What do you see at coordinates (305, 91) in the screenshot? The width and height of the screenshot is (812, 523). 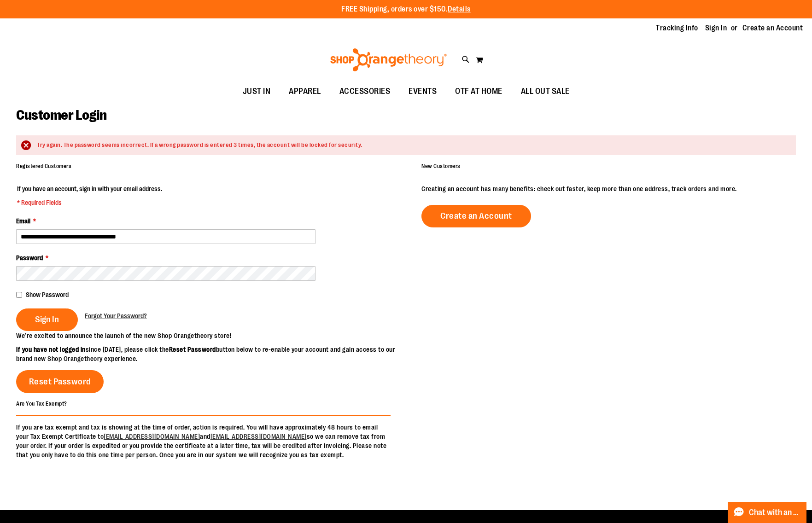 I see `span: APPAREL` at bounding box center [305, 91].